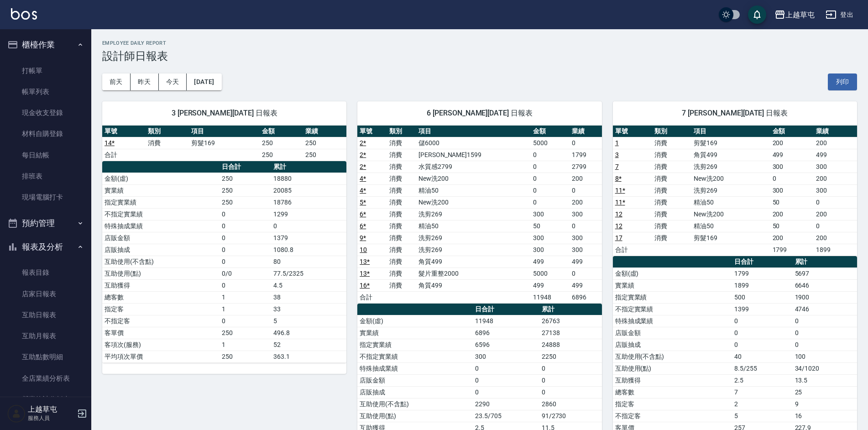  Describe the element at coordinates (825, 309) in the screenshot. I see `td: 4746` at that location.